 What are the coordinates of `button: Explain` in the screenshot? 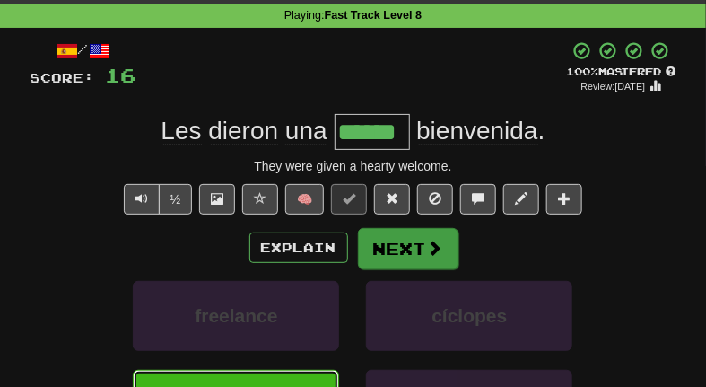 It's located at (299, 248).